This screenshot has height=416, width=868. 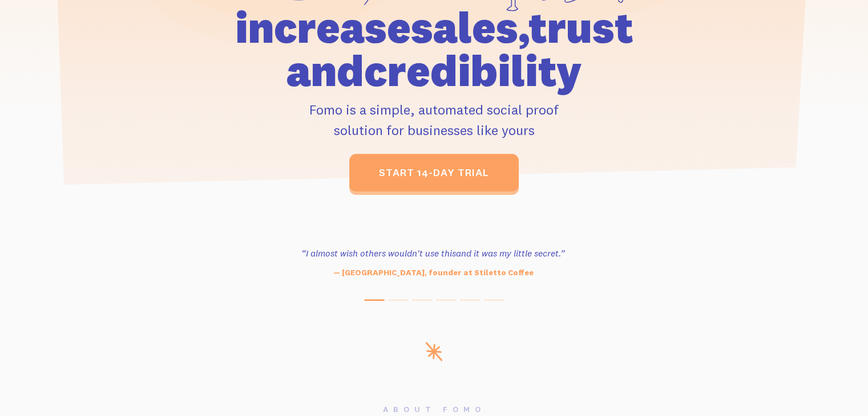 I want to click on p: Fomo is a simple, automated social proof solution for businesses like yours, so click(x=434, y=119).